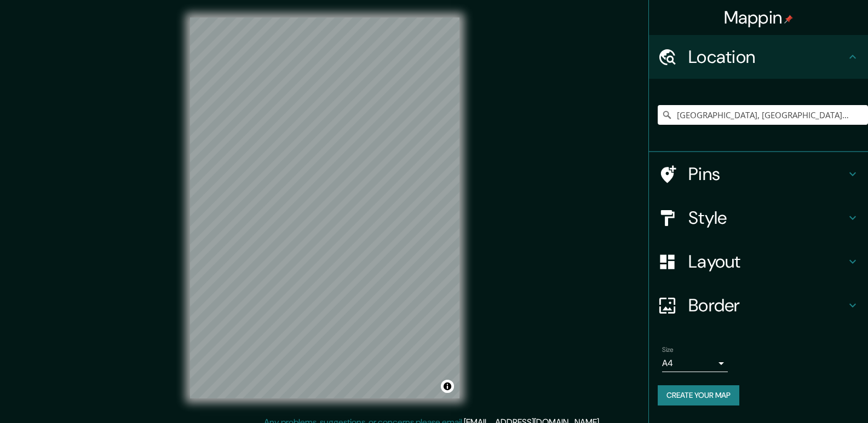 The image size is (868, 423). I want to click on div: Pins, so click(758, 174).